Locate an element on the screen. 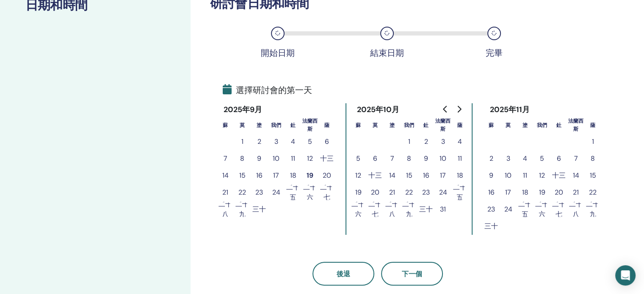  font: 6 is located at coordinates (327, 141).